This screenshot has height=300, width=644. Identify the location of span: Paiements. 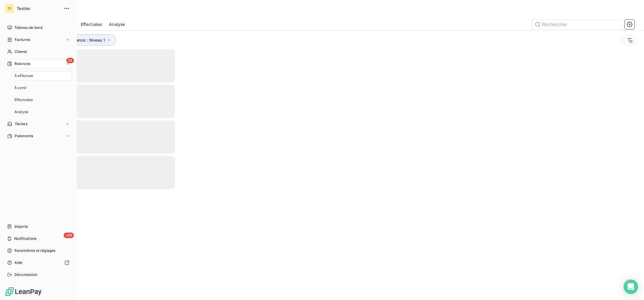
(24, 136).